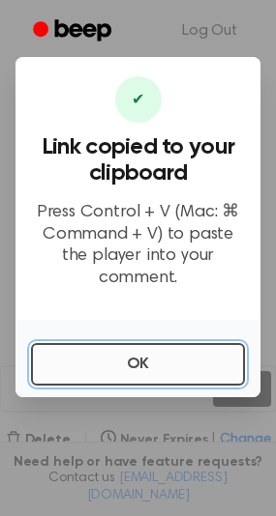  I want to click on button: OK, so click(137, 365).